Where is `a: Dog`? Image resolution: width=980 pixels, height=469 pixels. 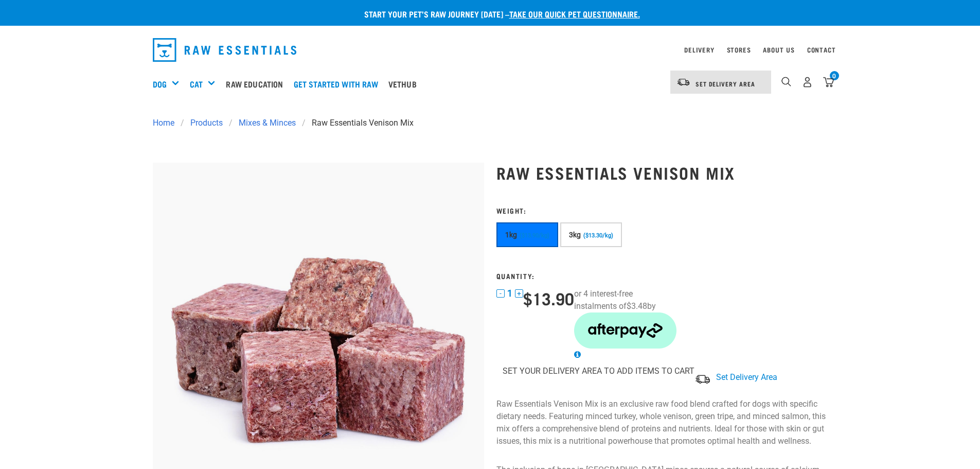
a: Dog is located at coordinates (160, 84).